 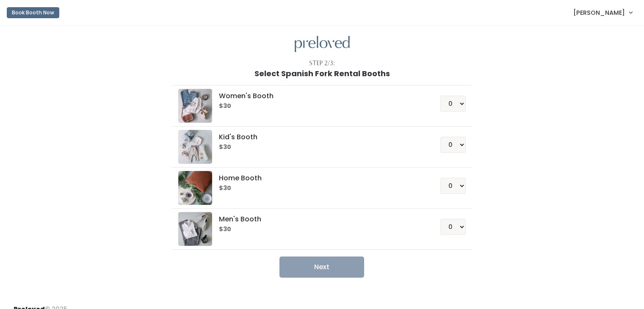 I want to click on button: Book Booth Now, so click(x=33, y=13).